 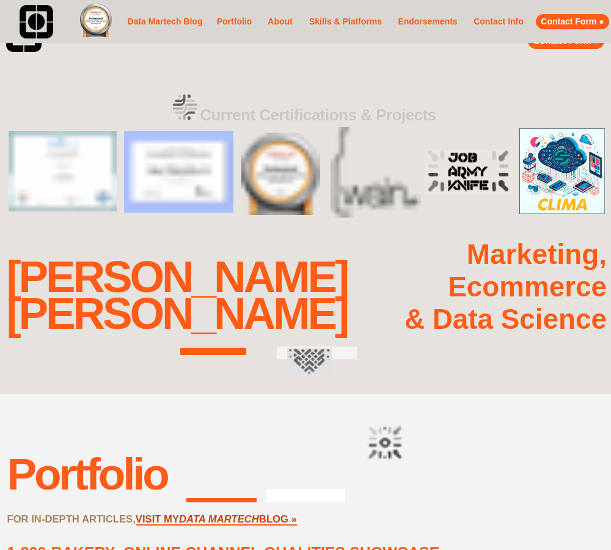 I want to click on div: Chat Widget, so click(x=580, y=521).